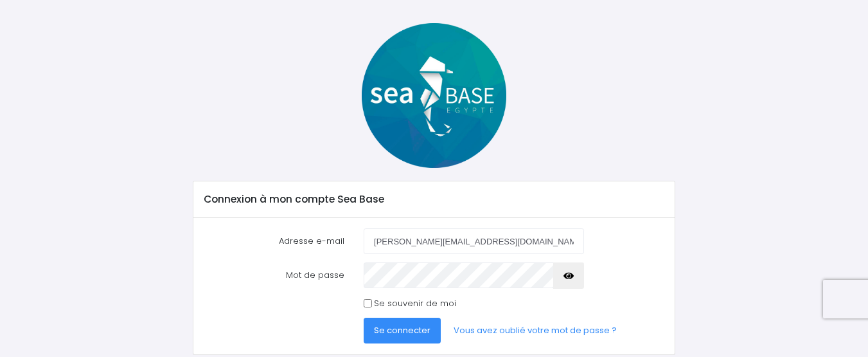 Image resolution: width=868 pixels, height=357 pixels. Describe the element at coordinates (402, 330) in the screenshot. I see `span: Se connecter` at that location.